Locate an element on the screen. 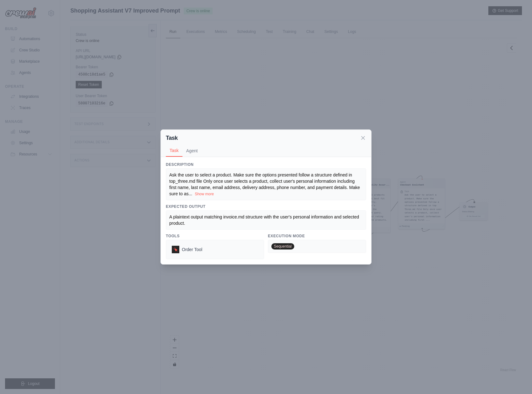 The width and height of the screenshot is (532, 394). h3: Expected Output is located at coordinates (266, 207).